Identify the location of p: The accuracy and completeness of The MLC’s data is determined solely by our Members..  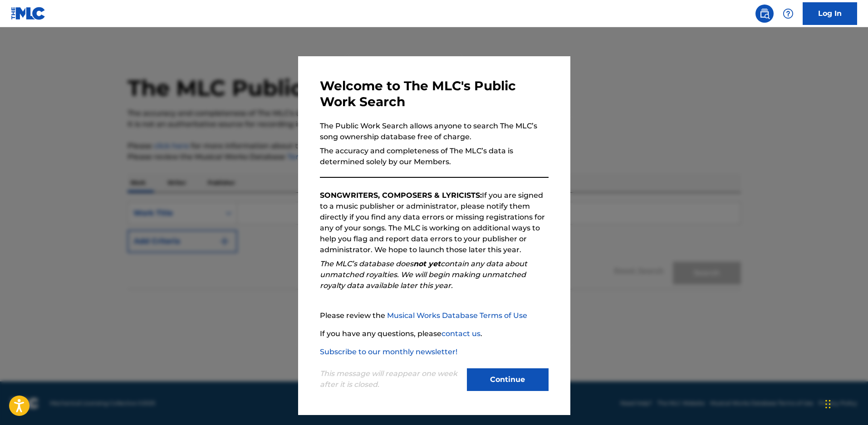
(434, 156).